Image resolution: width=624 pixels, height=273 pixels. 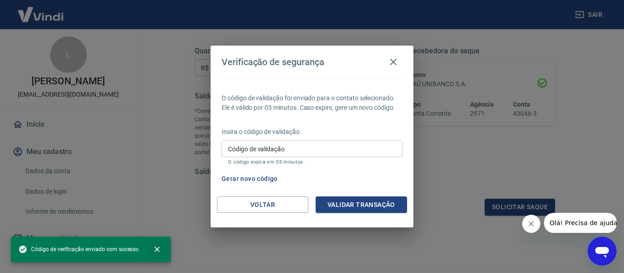 I want to click on span: Olá! Precisa de ajuda?, so click(x=41, y=10).